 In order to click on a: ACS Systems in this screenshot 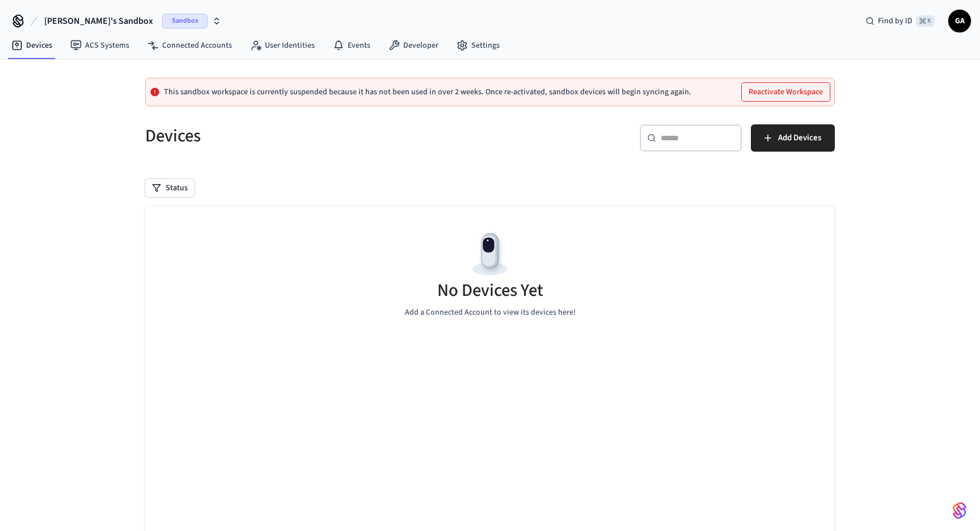, I will do `click(99, 45)`.